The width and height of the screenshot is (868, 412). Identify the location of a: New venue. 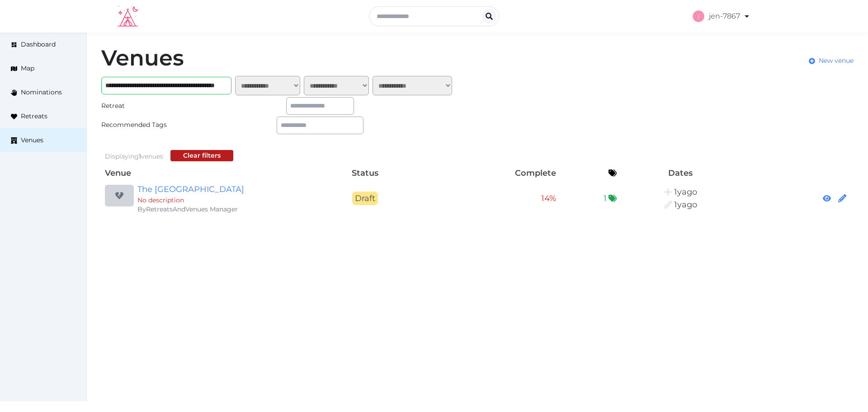
(831, 61).